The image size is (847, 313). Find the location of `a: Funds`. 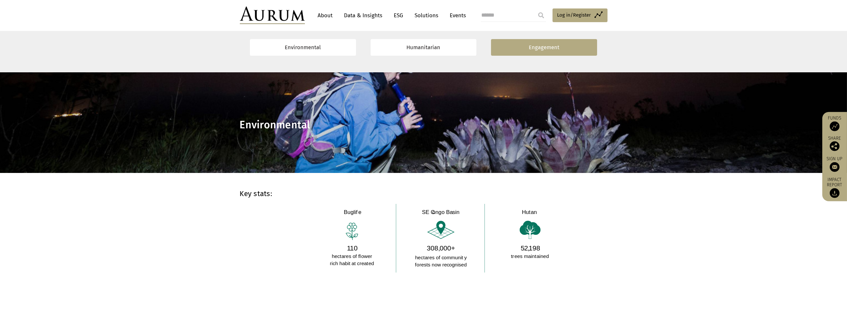

a: Funds is located at coordinates (834, 123).